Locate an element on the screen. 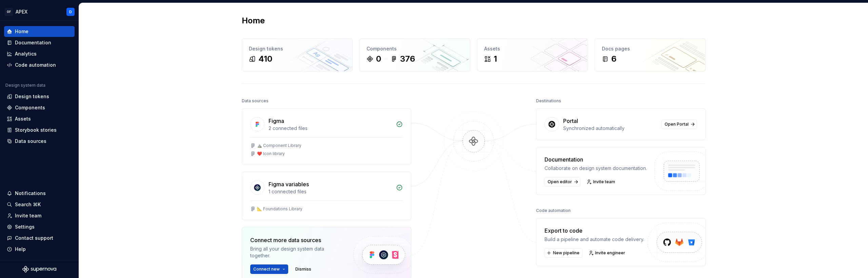  div: Home is located at coordinates (22, 31).